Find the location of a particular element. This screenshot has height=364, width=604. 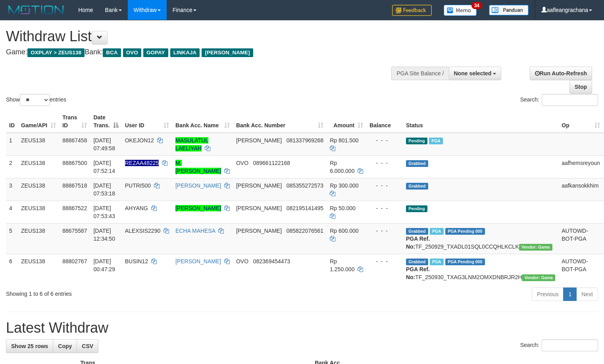

a: MASULATUL LAELIYAH is located at coordinates (192, 145).